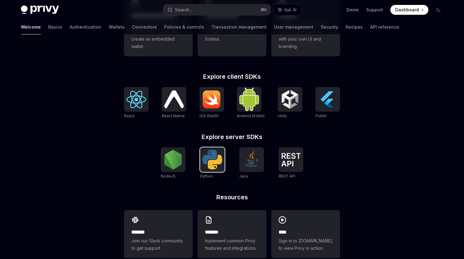 The height and width of the screenshot is (259, 464). I want to click on a: Authentication, so click(85, 27).